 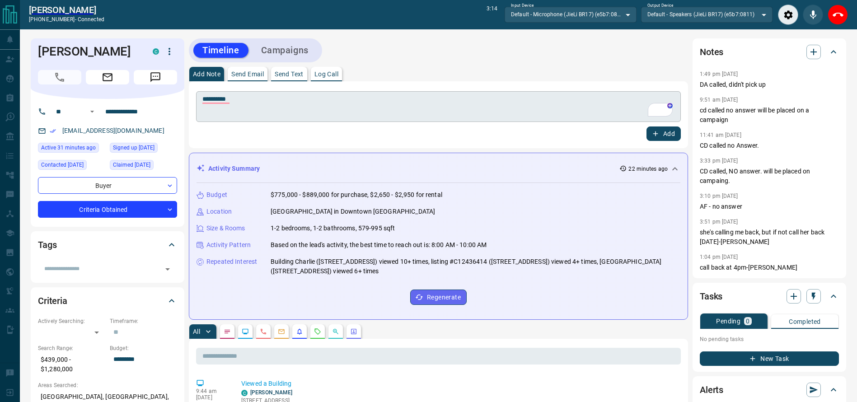 I want to click on p: Add Note, so click(x=206, y=74).